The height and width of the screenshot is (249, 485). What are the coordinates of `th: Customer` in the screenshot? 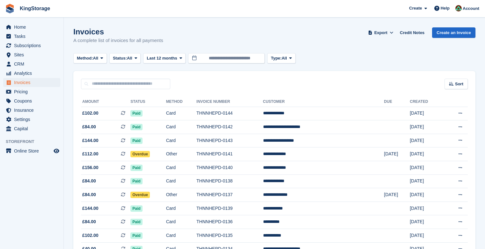 It's located at (324, 102).